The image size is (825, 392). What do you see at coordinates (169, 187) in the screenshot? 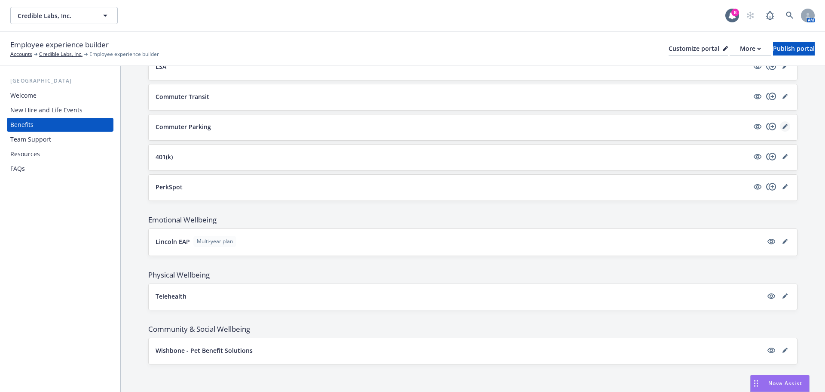
I see `p: PerkSpot` at bounding box center [169, 187].